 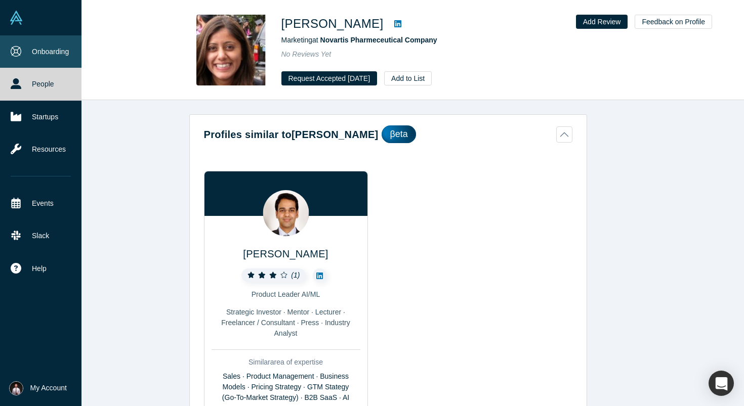 I want to click on span: Novartis Pharmeceutical Company, so click(x=379, y=40).